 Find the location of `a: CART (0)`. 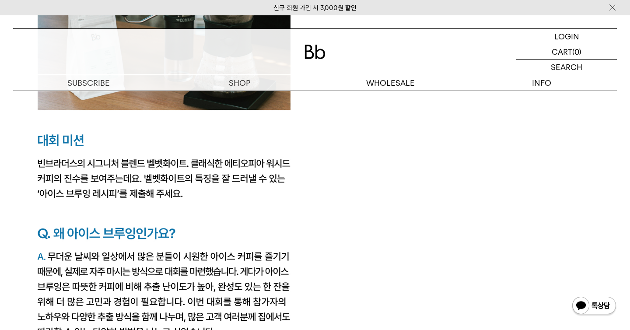

a: CART (0) is located at coordinates (567, 52).